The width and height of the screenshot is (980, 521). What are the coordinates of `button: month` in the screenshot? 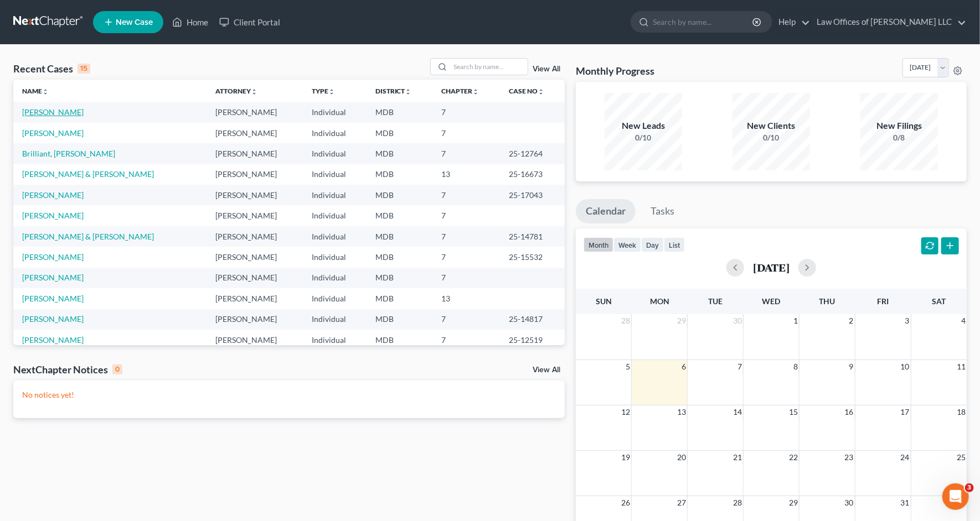 It's located at (598, 245).